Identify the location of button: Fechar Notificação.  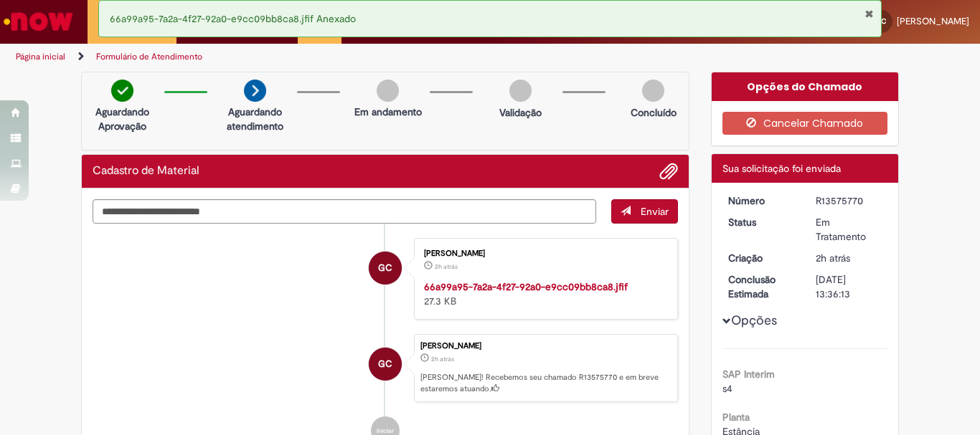
(869, 14).